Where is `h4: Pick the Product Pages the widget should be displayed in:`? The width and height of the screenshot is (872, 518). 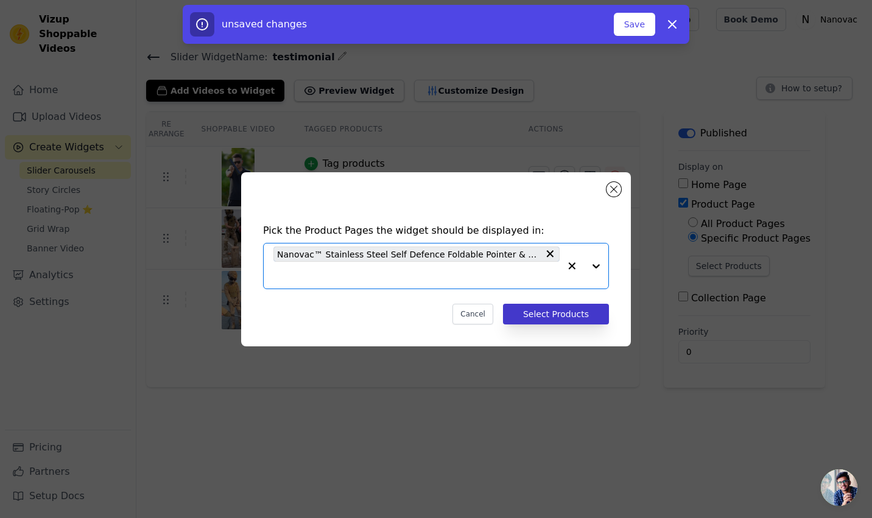 h4: Pick the Product Pages the widget should be displayed in: is located at coordinates (436, 231).